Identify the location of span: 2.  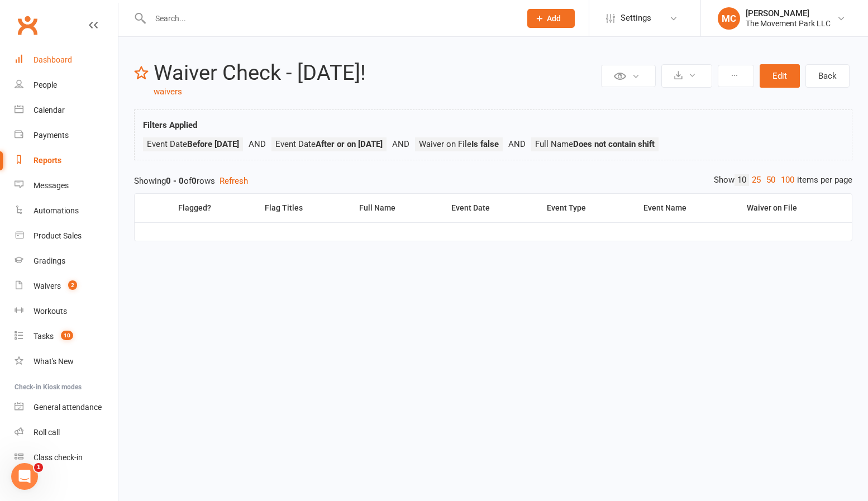
(72, 285).